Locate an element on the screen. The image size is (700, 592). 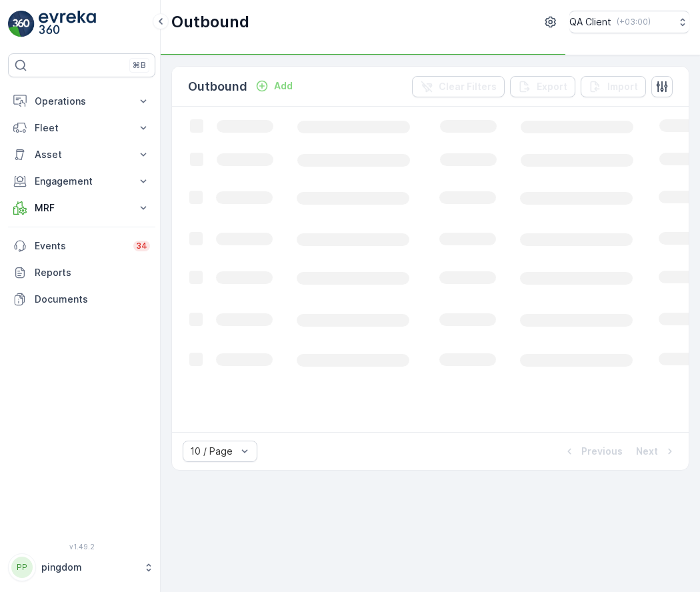
p: Events is located at coordinates (80, 246).